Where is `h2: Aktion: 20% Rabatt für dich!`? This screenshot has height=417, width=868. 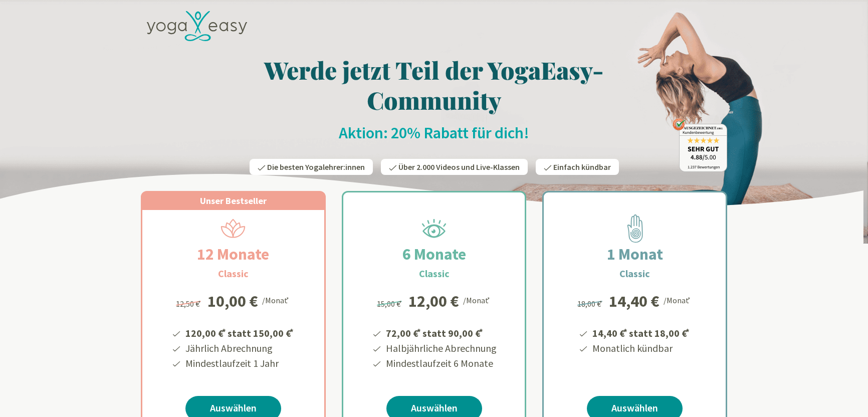
h2: Aktion: 20% Rabatt für dich! is located at coordinates (434, 133).